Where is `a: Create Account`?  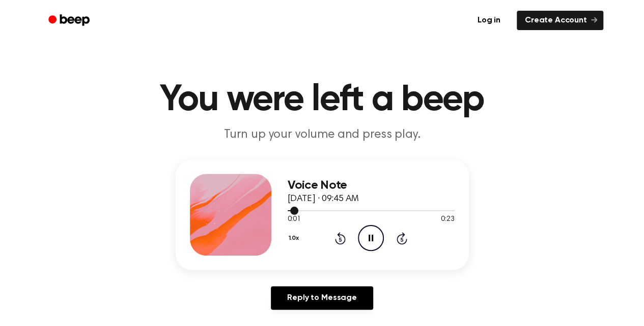
a: Create Account is located at coordinates (560, 21).